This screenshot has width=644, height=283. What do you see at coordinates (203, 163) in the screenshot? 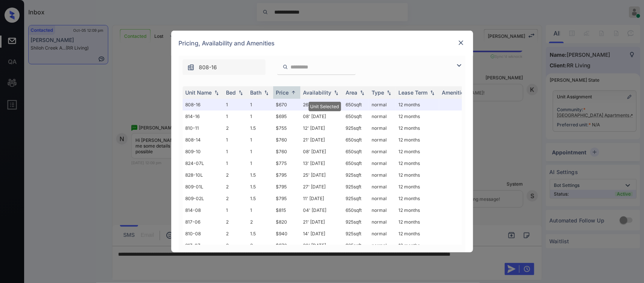
I see `td: 824-07L` at bounding box center [203, 163].